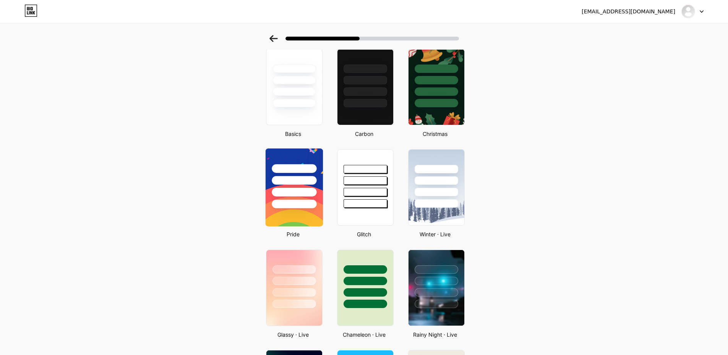  What do you see at coordinates (435, 234) in the screenshot?
I see `div: Winter · Live` at bounding box center [435, 234].